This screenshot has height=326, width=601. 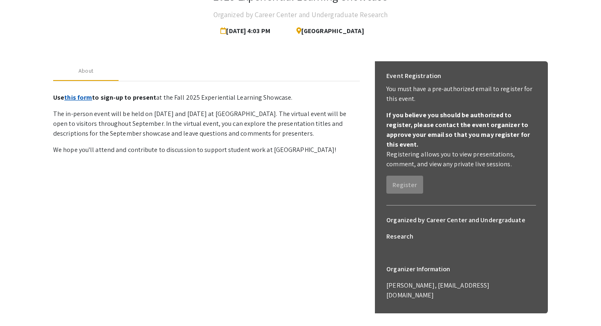 What do you see at coordinates (461, 94) in the screenshot?
I see `p: You must have a pre-authorized email to register for this event.` at bounding box center [461, 94].